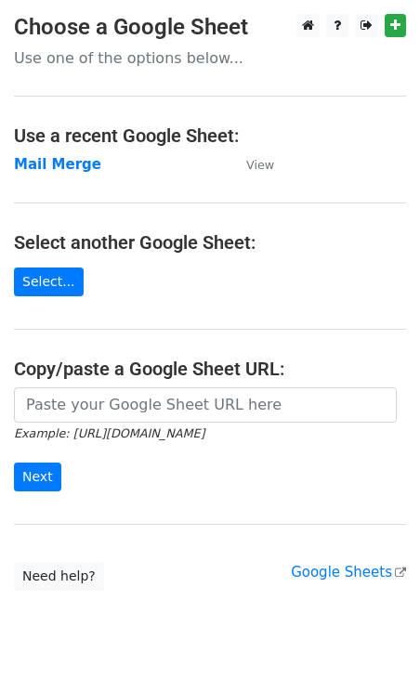 The image size is (420, 679). What do you see at coordinates (37, 476) in the screenshot?
I see `input: Next` at bounding box center [37, 476].